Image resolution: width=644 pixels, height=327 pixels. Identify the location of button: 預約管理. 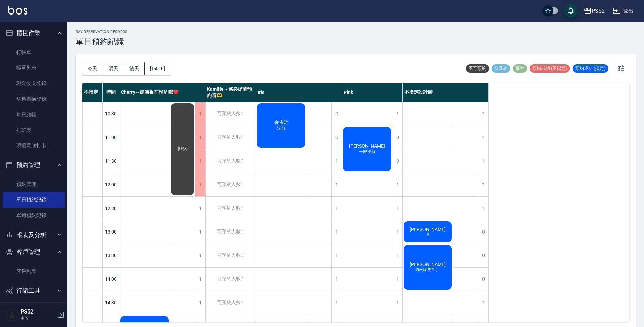
(34, 165).